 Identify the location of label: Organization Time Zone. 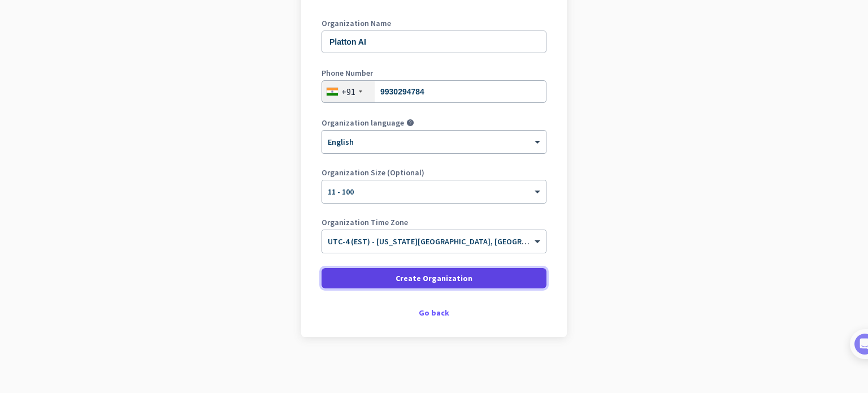
(434, 222).